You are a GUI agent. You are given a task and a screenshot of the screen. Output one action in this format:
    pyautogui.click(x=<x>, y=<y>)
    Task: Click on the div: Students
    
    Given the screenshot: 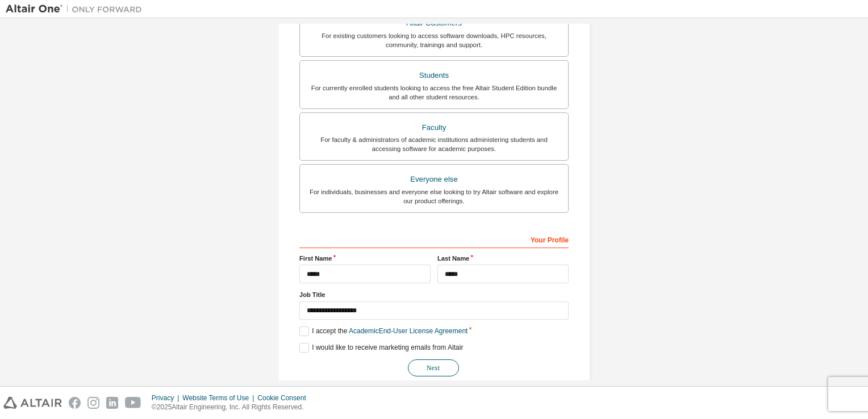 What is the action you would take?
    pyautogui.click(x=434, y=76)
    